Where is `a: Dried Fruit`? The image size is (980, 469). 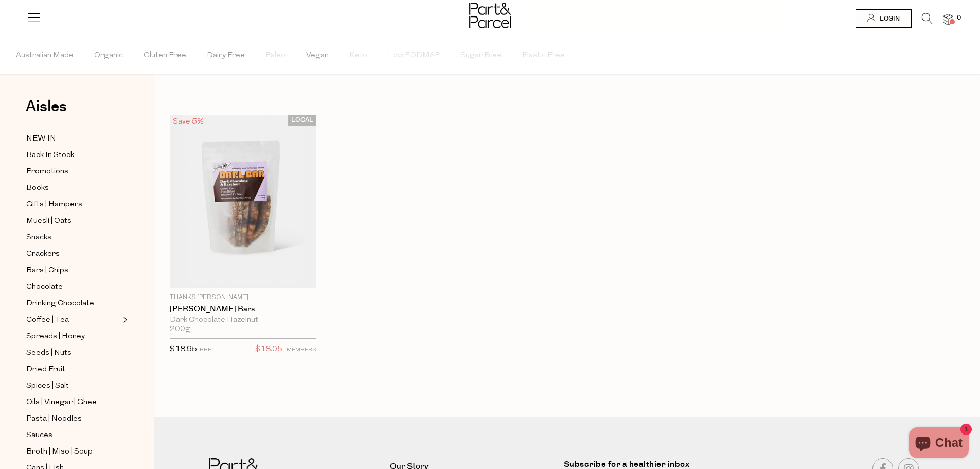 a: Dried Fruit is located at coordinates (73, 369).